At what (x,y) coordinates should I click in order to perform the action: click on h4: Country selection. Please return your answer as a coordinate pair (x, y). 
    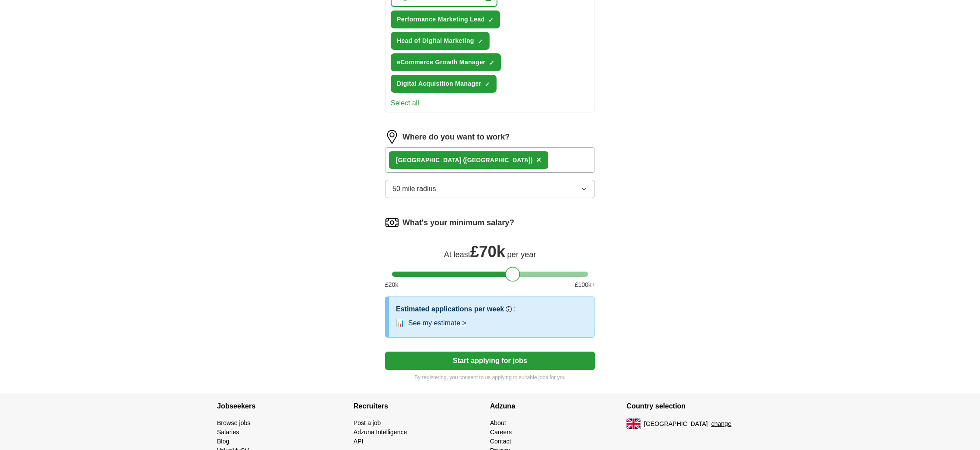
    Looking at the image, I should click on (695, 406).